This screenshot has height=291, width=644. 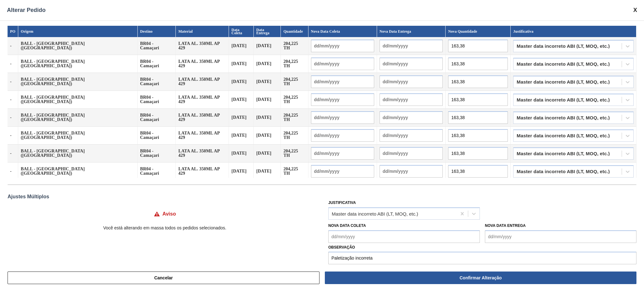 What do you see at coordinates (78, 31) in the screenshot?
I see `th: Origem` at bounding box center [78, 31].